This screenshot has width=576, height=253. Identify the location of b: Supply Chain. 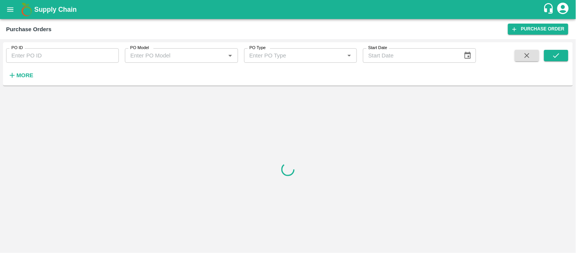
(55, 9).